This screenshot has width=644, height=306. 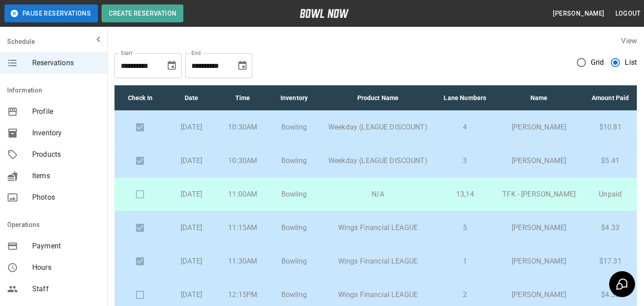 I want to click on th: Inventory, so click(x=294, y=98).